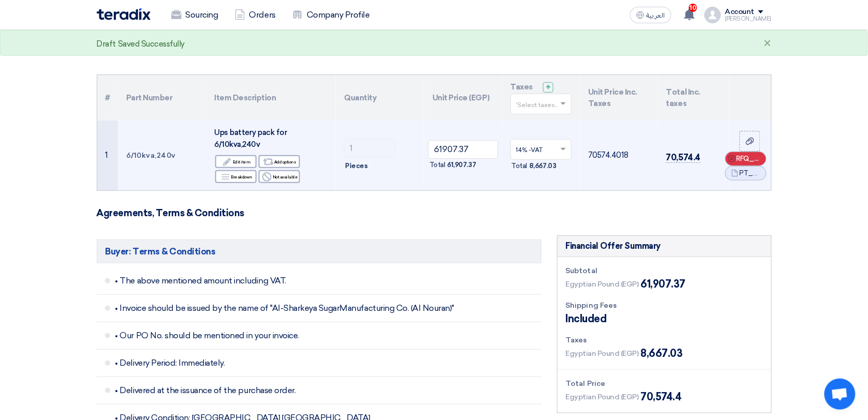 This screenshot has width=868, height=420. I want to click on img: profile_test.png, so click(713, 15).